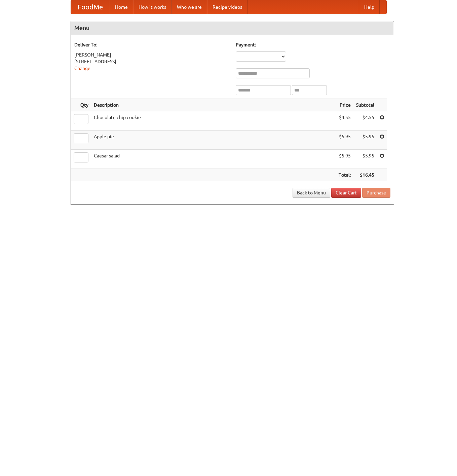 The image size is (457, 476). What do you see at coordinates (314, 44) in the screenshot?
I see `h5: Payment:` at bounding box center [314, 44].